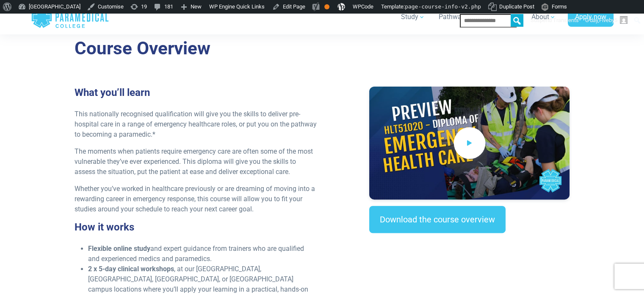 The width and height of the screenshot is (644, 295). What do you see at coordinates (457, 17) in the screenshot?
I see `a: Pathways` at bounding box center [457, 17].